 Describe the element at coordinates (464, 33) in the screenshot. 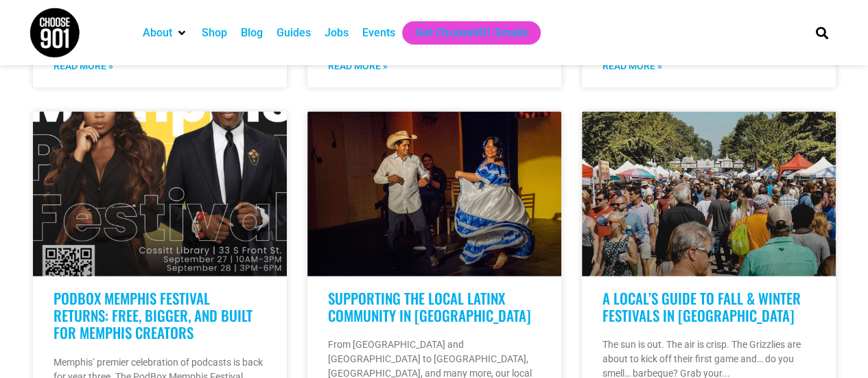

I see `nav: Main nav` at that location.